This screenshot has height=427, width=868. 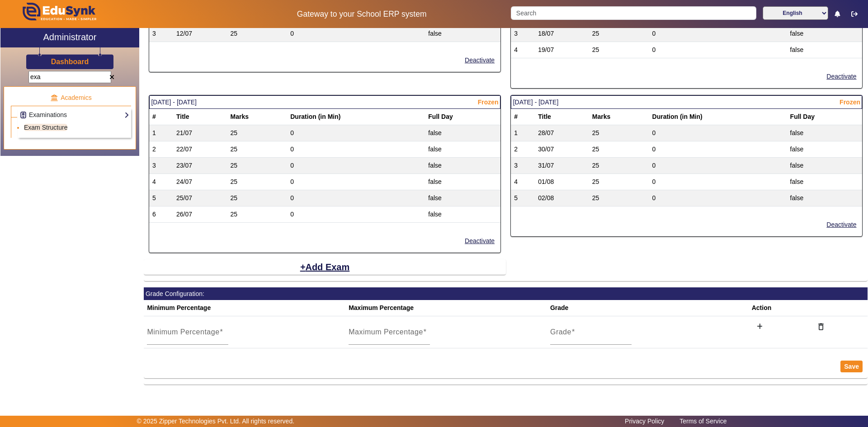 What do you see at coordinates (561, 332) in the screenshot?
I see `mat-label: Grade` at bounding box center [561, 332].